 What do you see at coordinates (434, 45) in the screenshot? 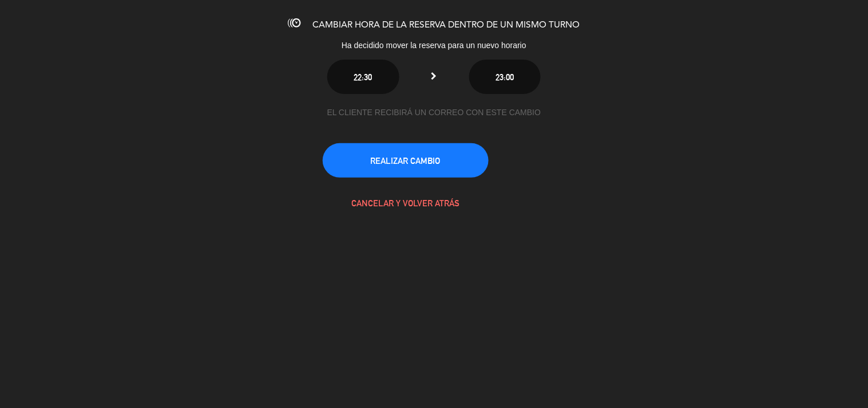
I see `div: Ha decidido mover la reserva para un nuevo horario` at bounding box center [434, 45].